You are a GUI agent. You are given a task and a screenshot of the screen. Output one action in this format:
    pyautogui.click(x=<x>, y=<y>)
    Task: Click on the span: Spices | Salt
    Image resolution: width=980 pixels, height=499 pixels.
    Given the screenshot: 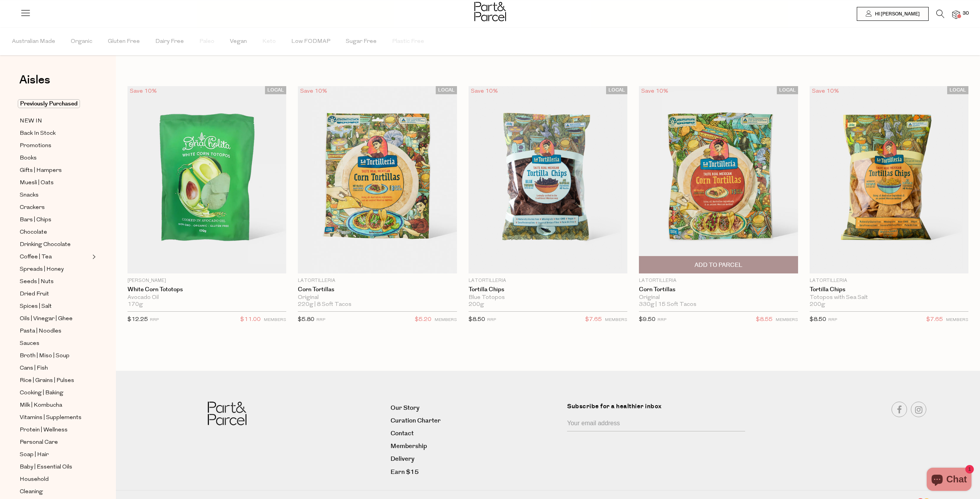 What is the action you would take?
    pyautogui.click(x=35, y=307)
    